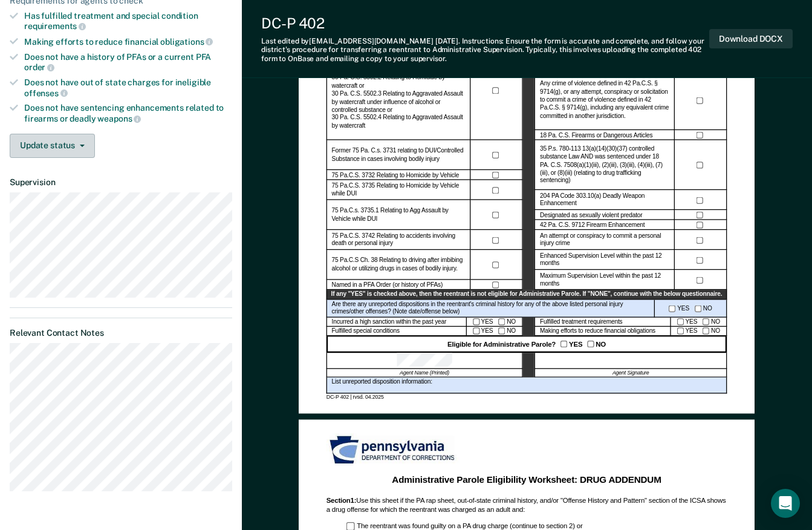 The height and width of the screenshot is (530, 812). I want to click on div: Does not have out of state charges for ineligible, so click(128, 87).